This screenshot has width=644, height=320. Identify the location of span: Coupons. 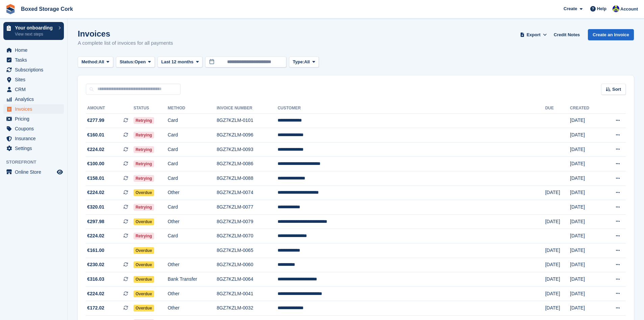
(35, 129).